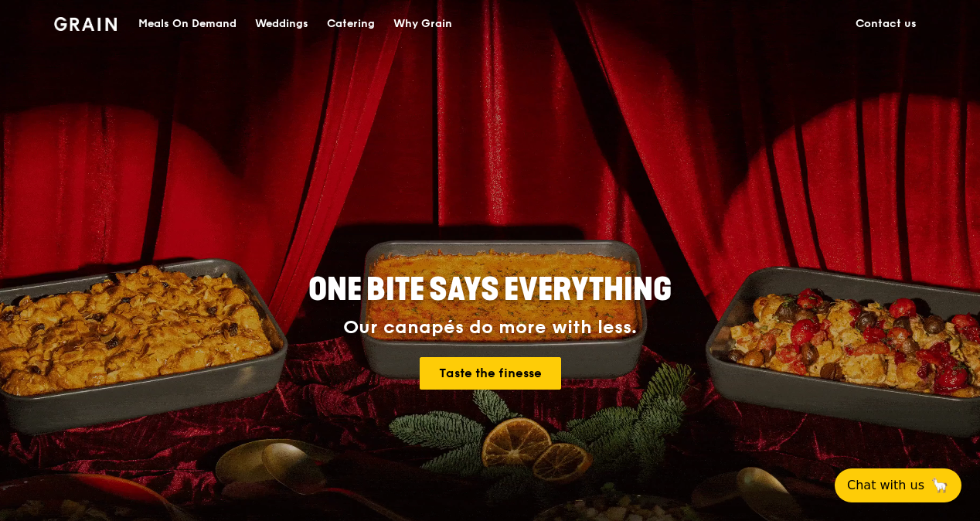  What do you see at coordinates (886, 24) in the screenshot?
I see `a: Contact us` at bounding box center [886, 24].